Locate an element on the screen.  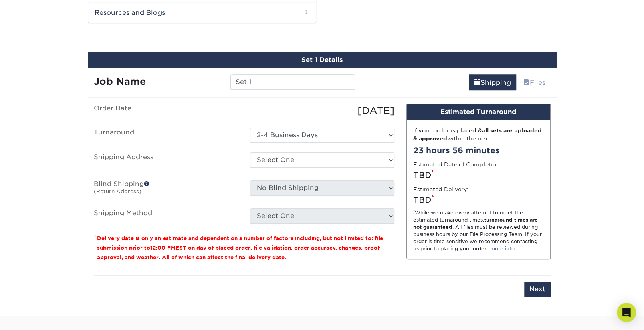
strong: turnaround times are not guaranteed is located at coordinates (475, 223).